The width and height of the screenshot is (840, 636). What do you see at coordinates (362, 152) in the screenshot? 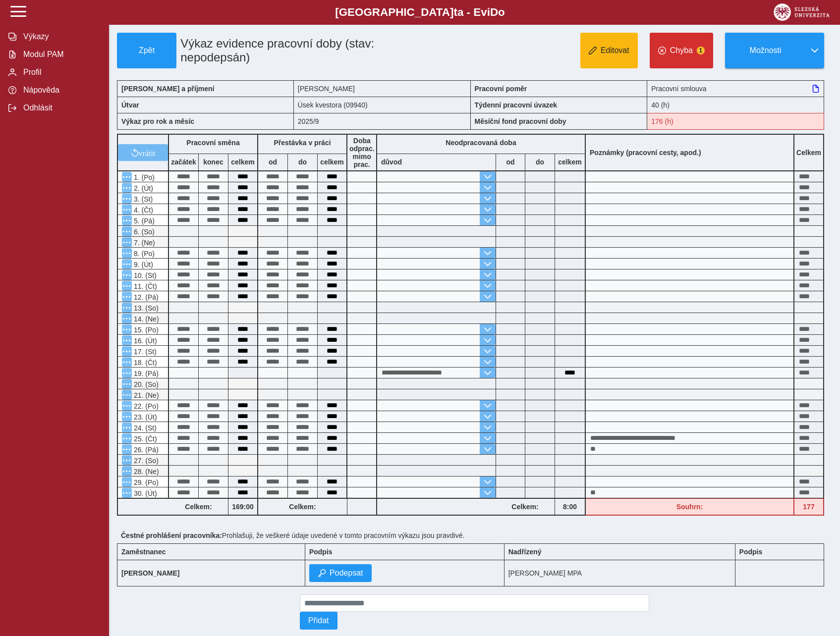
I see `b: Doba odprac. mimo prac.` at bounding box center [362, 152].